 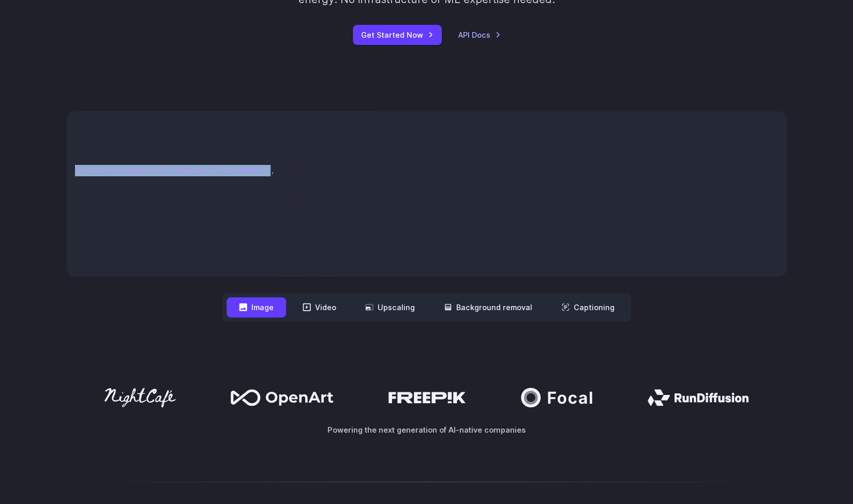 What do you see at coordinates (397, 35) in the screenshot?
I see `a: Get Started Now` at bounding box center [397, 35].